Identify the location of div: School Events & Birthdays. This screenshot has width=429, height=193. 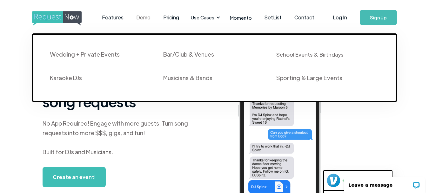
(310, 54).